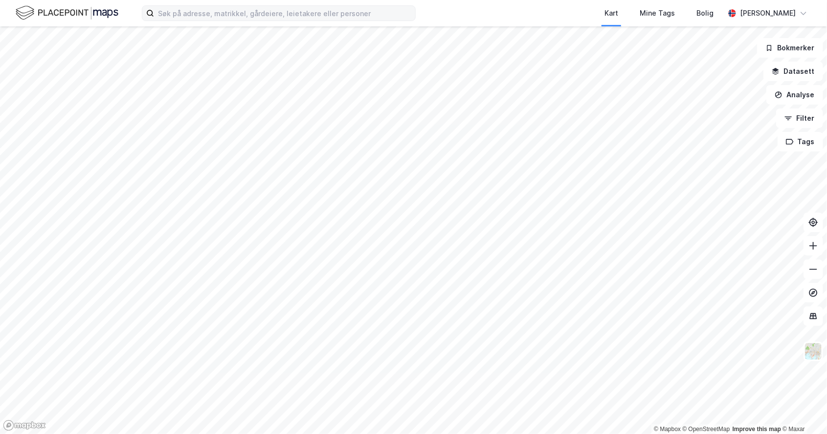 The image size is (827, 434). Describe the element at coordinates (795, 95) in the screenshot. I see `button: Analyse` at that location.